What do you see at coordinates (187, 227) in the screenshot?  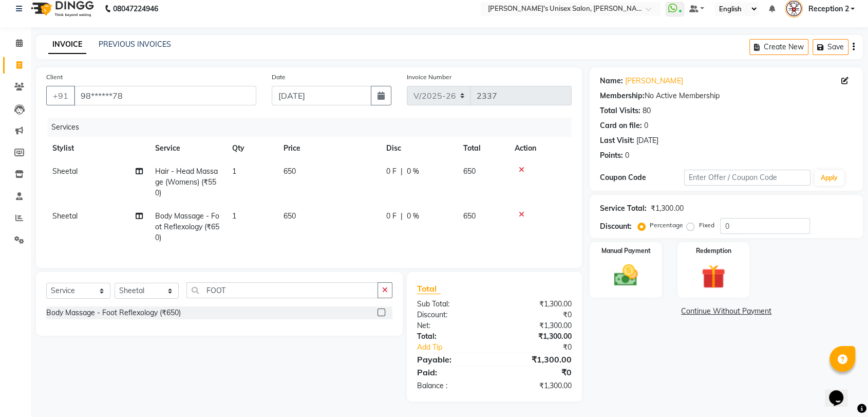 I see `span: Body Massage - Foot Reflexology (₹650)` at bounding box center [187, 227].